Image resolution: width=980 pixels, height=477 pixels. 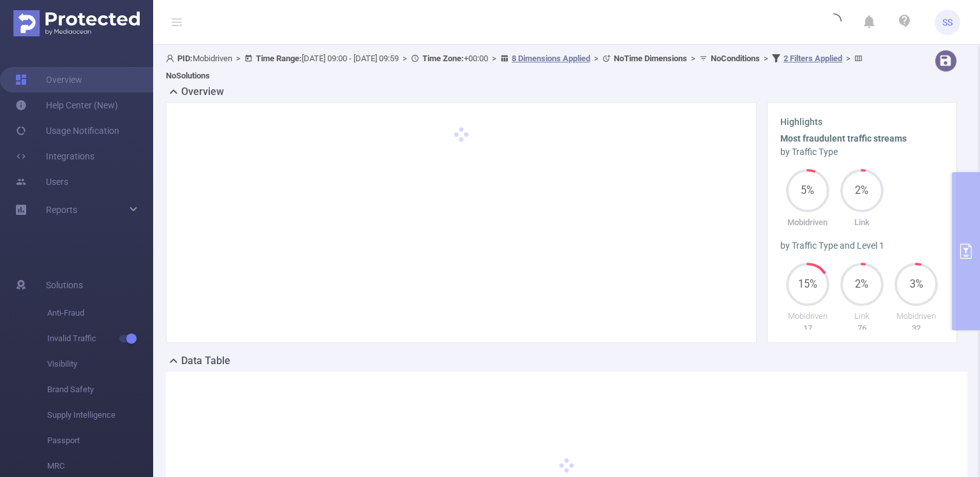 I want to click on a: Help Center (New), so click(x=66, y=105).